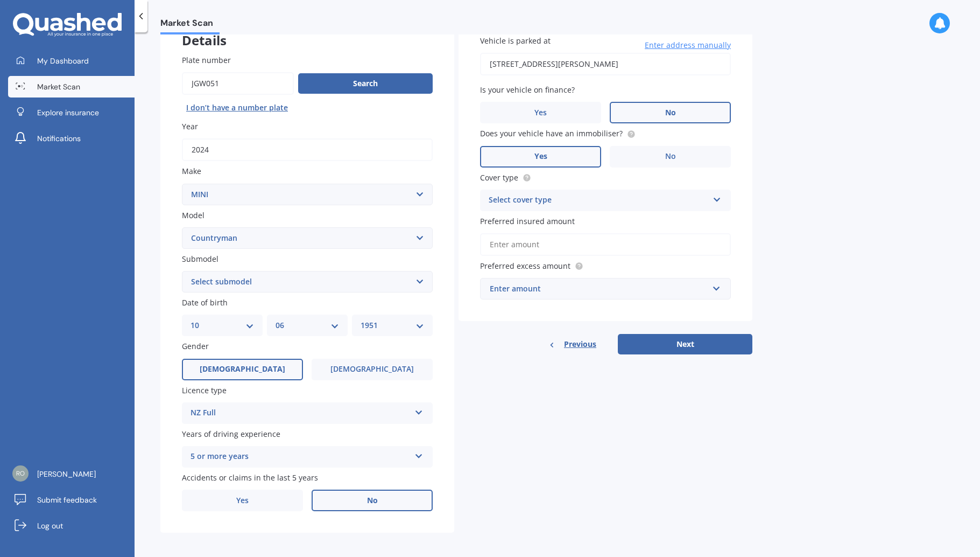 This screenshot has width=980, height=557. Describe the element at coordinates (525, 266) in the screenshot. I see `span: Preferred excess amount` at that location.